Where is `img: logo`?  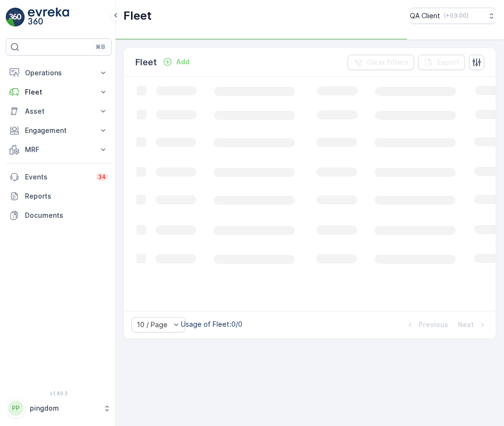 img: logo is located at coordinates (15, 17).